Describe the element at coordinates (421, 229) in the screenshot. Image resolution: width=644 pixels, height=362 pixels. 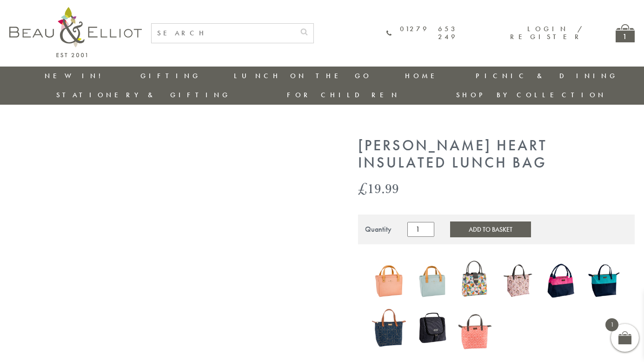
I see `input: Product quantity` at that location.